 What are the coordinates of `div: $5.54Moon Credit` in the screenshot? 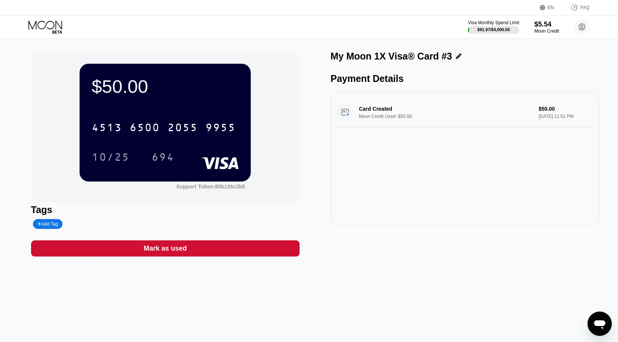 It's located at (546, 27).